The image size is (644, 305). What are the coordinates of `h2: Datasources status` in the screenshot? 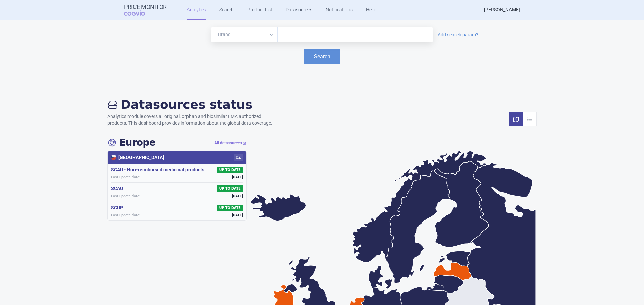 It's located at (193, 104).